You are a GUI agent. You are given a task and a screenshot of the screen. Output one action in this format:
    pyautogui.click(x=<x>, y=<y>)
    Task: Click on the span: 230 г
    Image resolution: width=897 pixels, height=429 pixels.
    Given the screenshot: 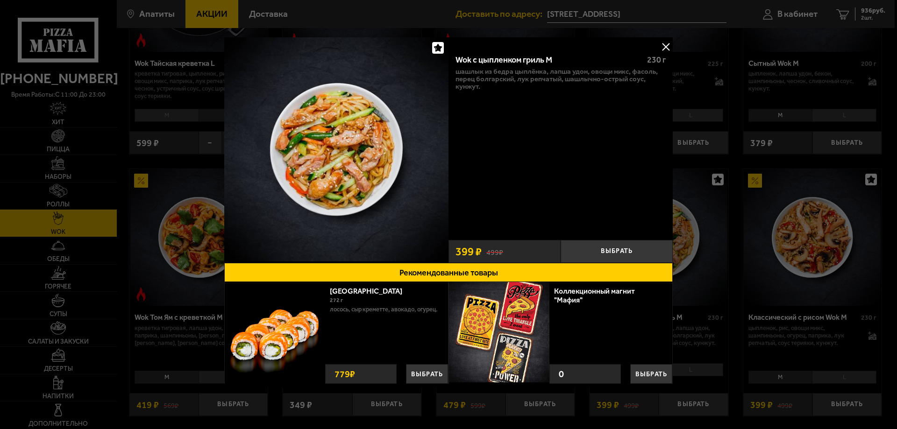 What is the action you would take?
    pyautogui.click(x=656, y=60)
    